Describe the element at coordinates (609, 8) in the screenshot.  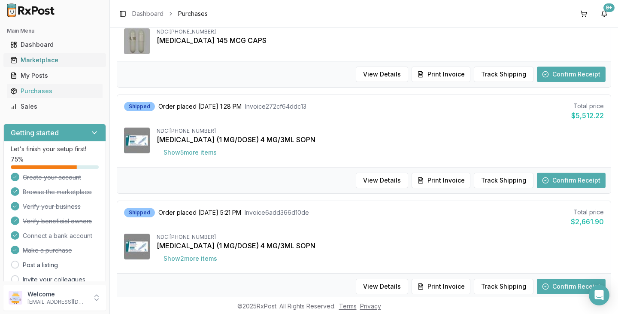
I see `div: 9+` at that location.